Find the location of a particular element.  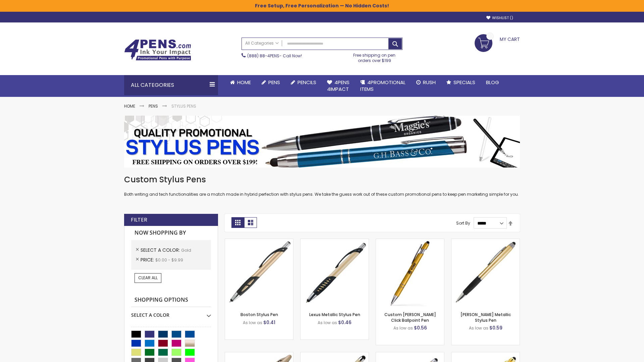

strong: Now Shopping by is located at coordinates (171, 233).